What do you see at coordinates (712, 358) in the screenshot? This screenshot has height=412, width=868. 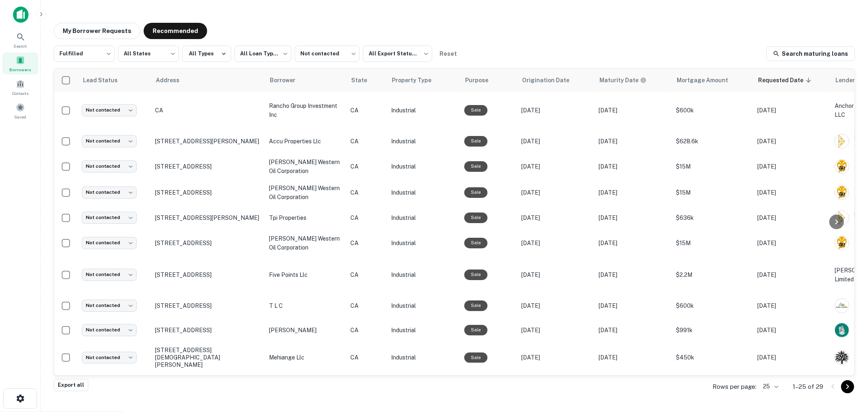 I see `p: $450k` at bounding box center [712, 358].